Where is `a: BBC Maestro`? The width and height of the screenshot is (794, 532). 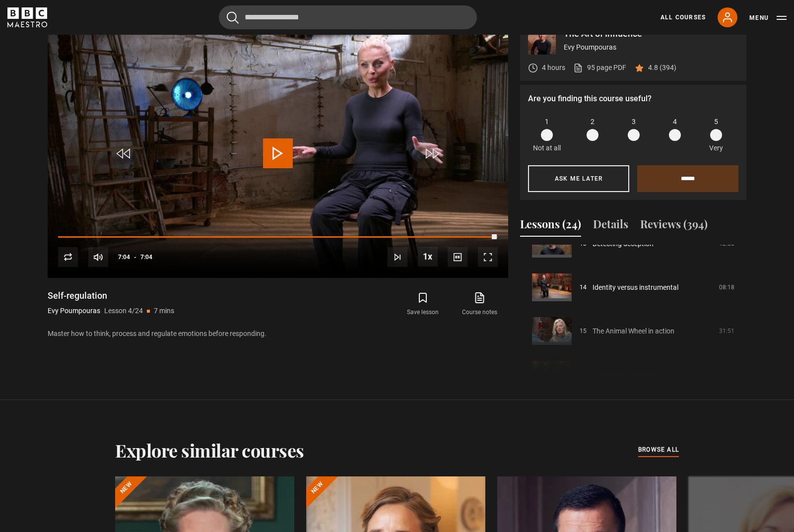 a: BBC Maestro is located at coordinates (28, 17).